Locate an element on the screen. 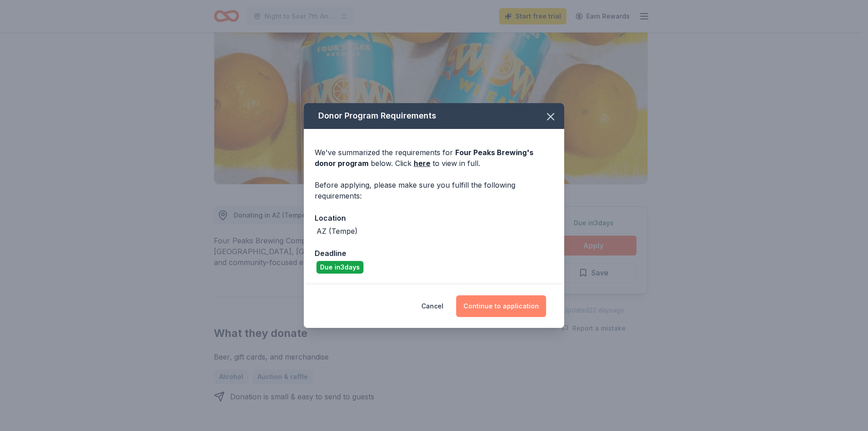  div: Before applying, please make sure you fulfill the following requirements: is located at coordinates (434, 191).